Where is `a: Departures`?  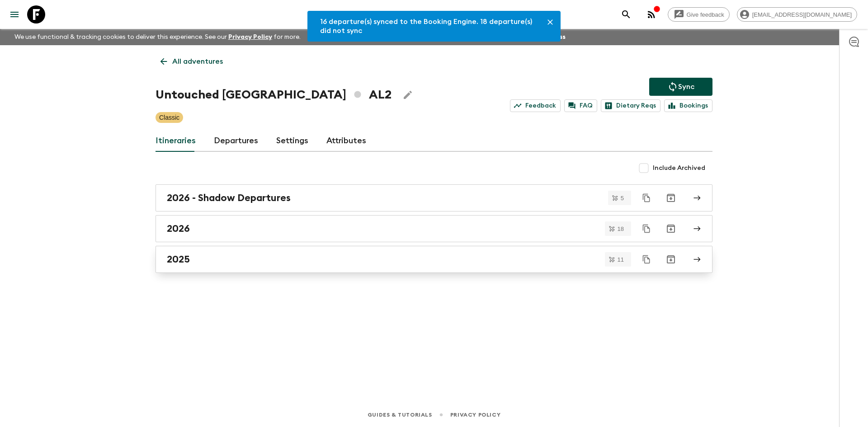 a: Departures is located at coordinates (236, 141).